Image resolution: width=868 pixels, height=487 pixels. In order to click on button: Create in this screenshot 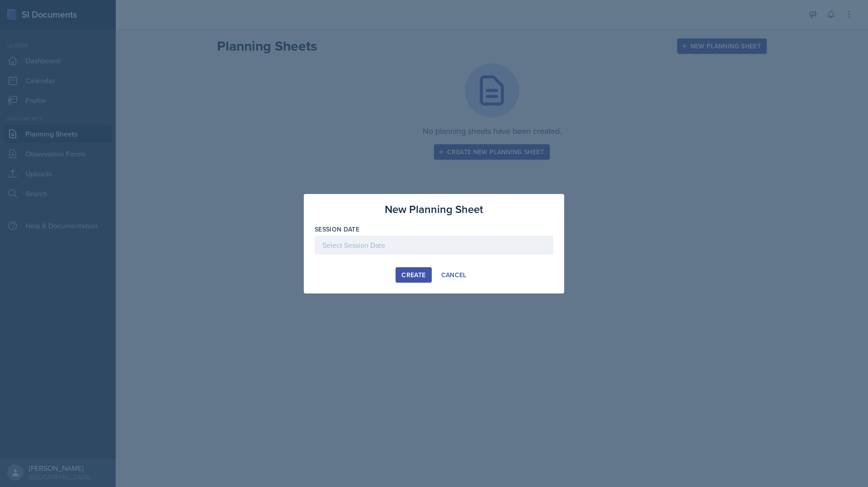, I will do `click(413, 275)`.